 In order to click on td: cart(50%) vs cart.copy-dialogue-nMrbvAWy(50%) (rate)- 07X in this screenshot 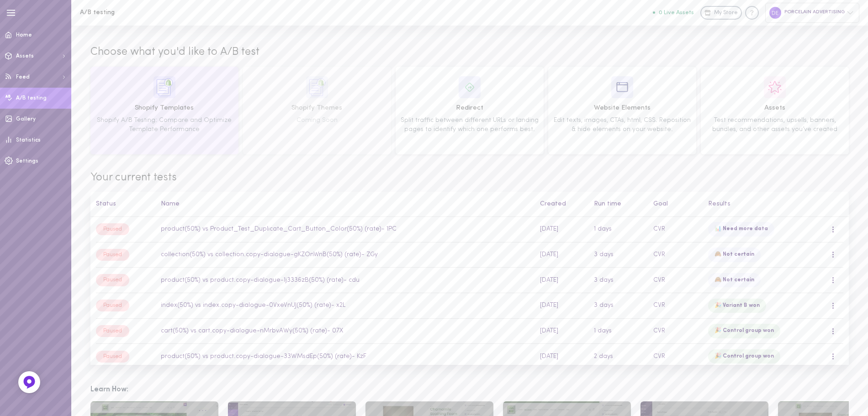, I will do `click(345, 331)`.